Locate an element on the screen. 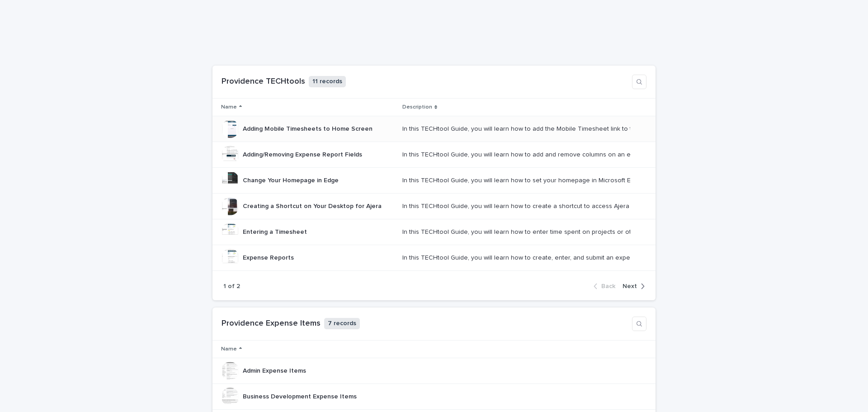  div: In this TECHtool Guide, you will learn how to add the Mobile Timesheet link to the Home Screen of... is located at coordinates (515, 129).